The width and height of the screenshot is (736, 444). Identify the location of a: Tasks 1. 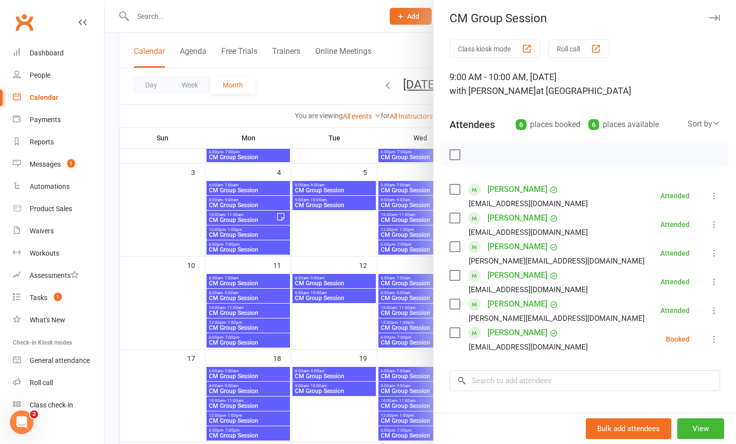
(58, 297).